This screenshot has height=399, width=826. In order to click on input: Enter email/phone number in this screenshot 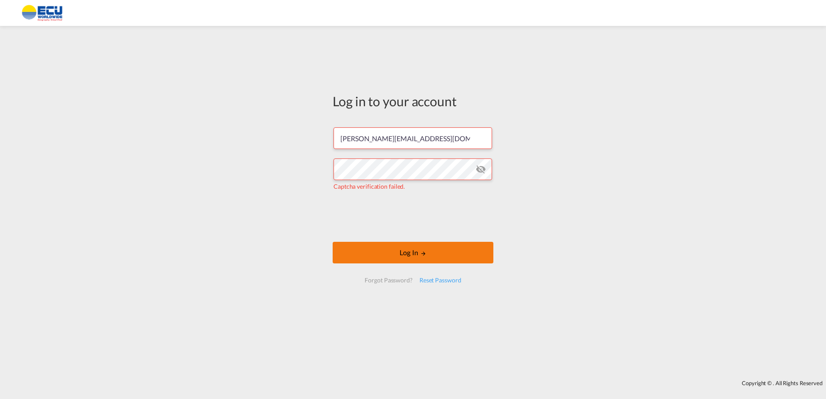, I will do `click(412, 138)`.